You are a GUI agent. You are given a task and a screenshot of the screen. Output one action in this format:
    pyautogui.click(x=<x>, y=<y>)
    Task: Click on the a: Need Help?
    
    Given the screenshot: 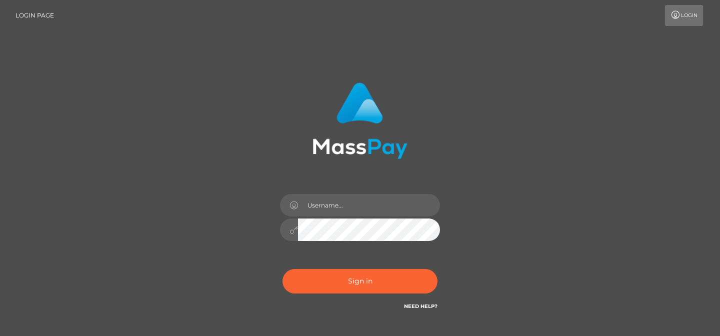 What is the action you would take?
    pyautogui.click(x=421, y=306)
    